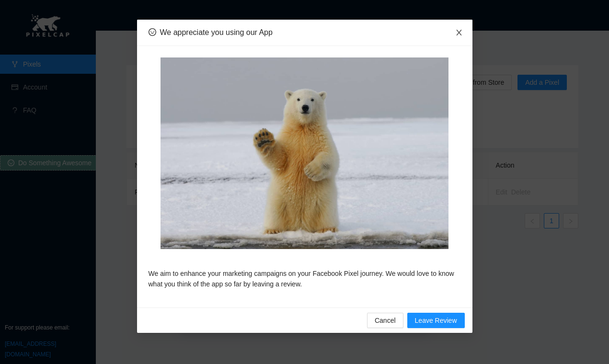  I want to click on span: Cancel, so click(385, 321).